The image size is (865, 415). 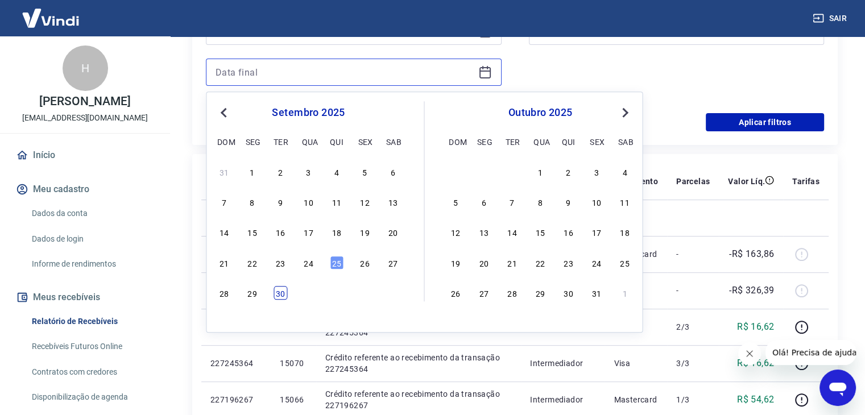 I want to click on div: month 2025-10, so click(x=540, y=232).